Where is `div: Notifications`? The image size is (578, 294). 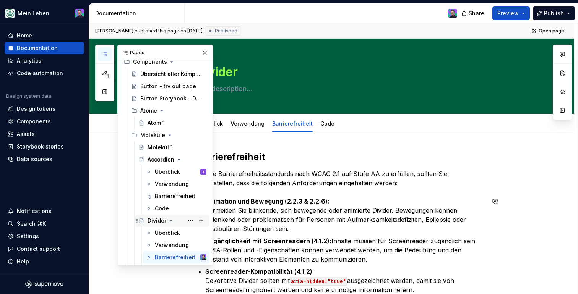
div: Notifications is located at coordinates (34, 211).